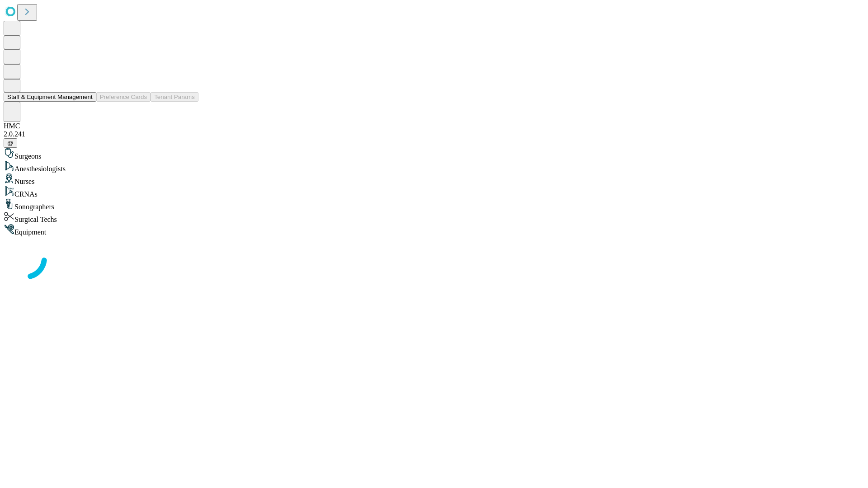  I want to click on button: Preference Cards, so click(123, 97).